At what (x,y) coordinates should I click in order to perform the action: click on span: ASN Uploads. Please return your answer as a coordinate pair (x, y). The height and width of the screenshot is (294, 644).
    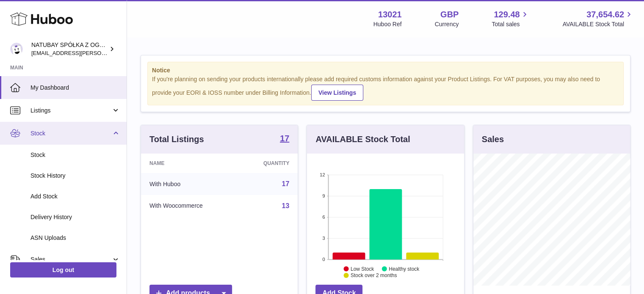
    Looking at the image, I should click on (76, 238).